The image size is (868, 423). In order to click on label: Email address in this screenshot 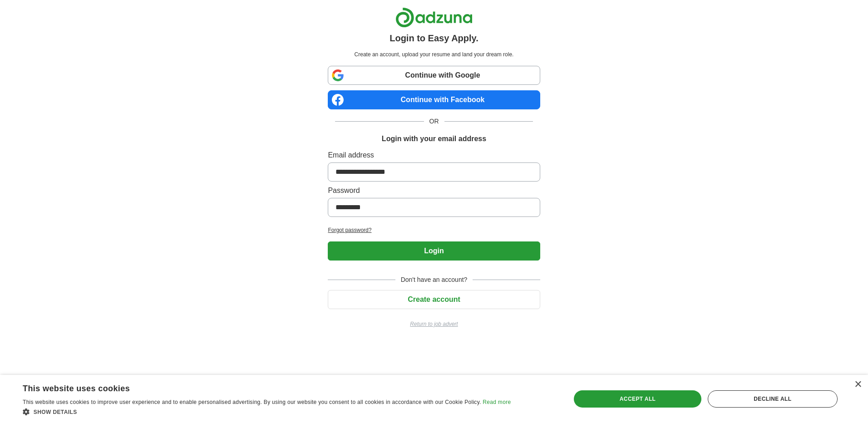, I will do `click(434, 155)`.